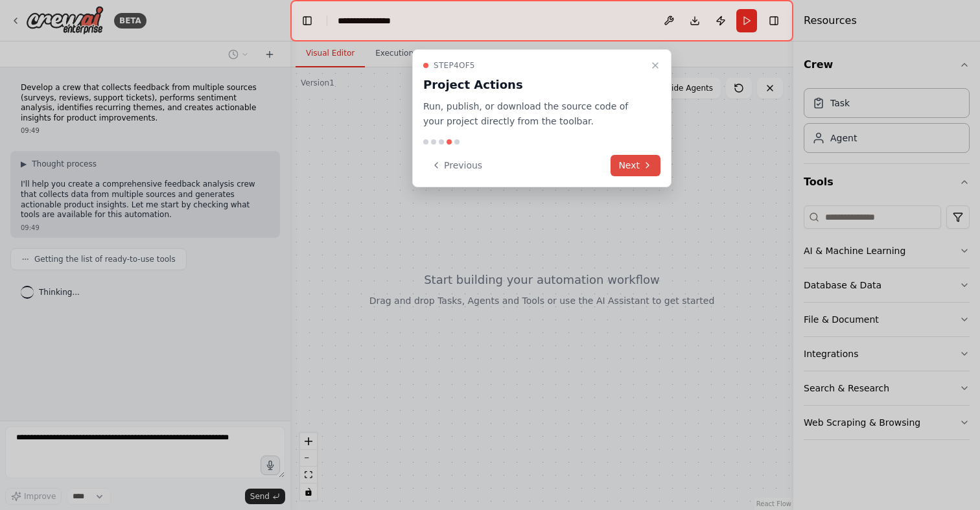  I want to click on button: Next, so click(636, 165).